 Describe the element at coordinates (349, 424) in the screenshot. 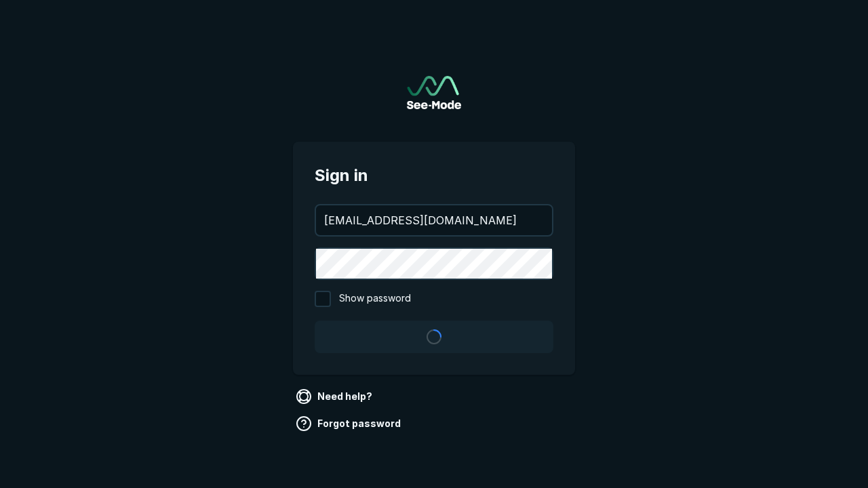

I see `a: Forgot password` at that location.